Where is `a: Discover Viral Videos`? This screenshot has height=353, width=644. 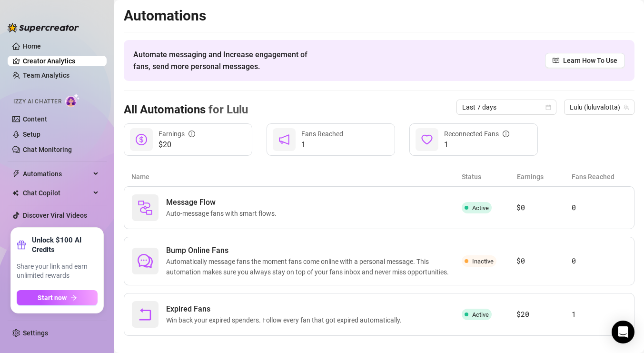 a: Discover Viral Videos is located at coordinates (55, 215).